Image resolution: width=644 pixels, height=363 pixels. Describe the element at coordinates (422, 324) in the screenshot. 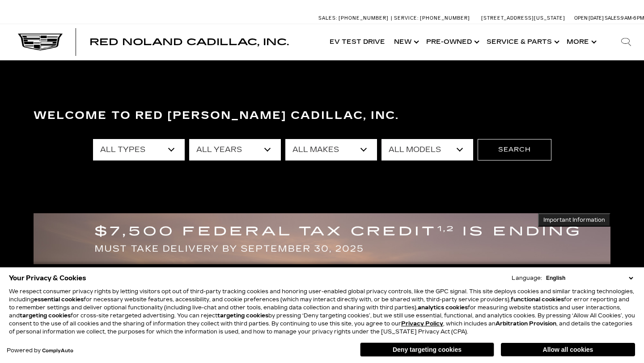

I see `u: Privacy Policy` at that location.